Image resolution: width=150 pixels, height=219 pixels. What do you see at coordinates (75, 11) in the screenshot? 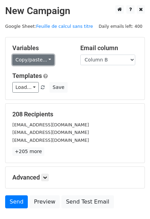
I see `h2: New Campaign` at bounding box center [75, 11].